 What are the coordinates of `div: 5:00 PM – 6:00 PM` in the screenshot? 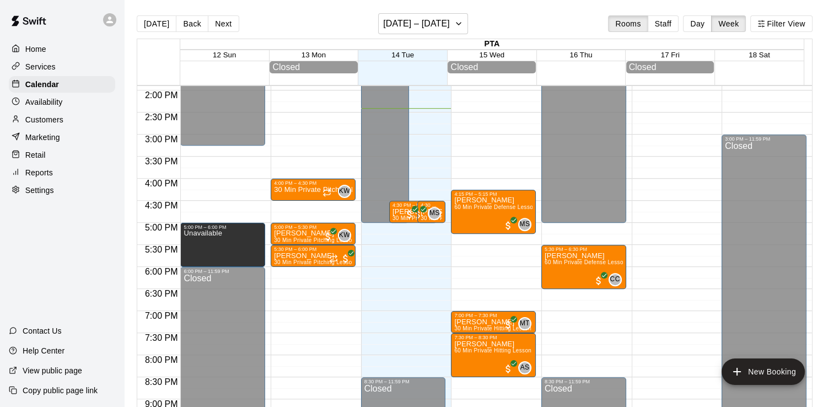 It's located at (223, 227).